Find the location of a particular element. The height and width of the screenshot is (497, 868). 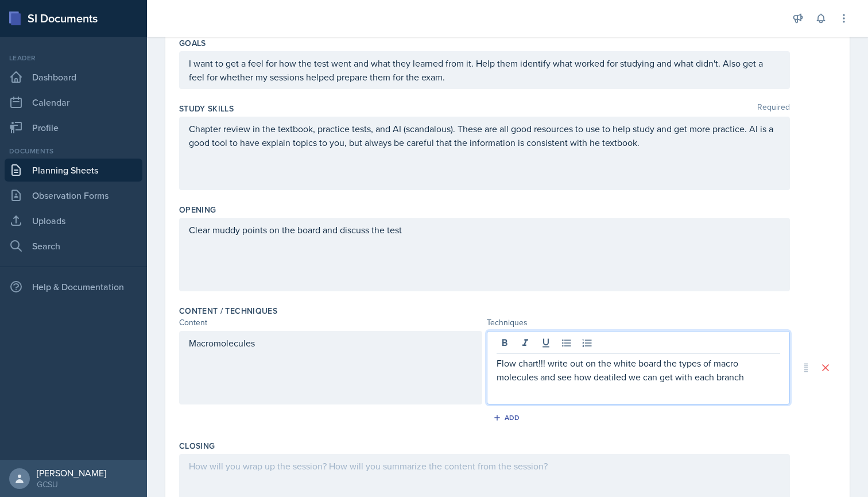

p: Macromolecules is located at coordinates (331, 343).